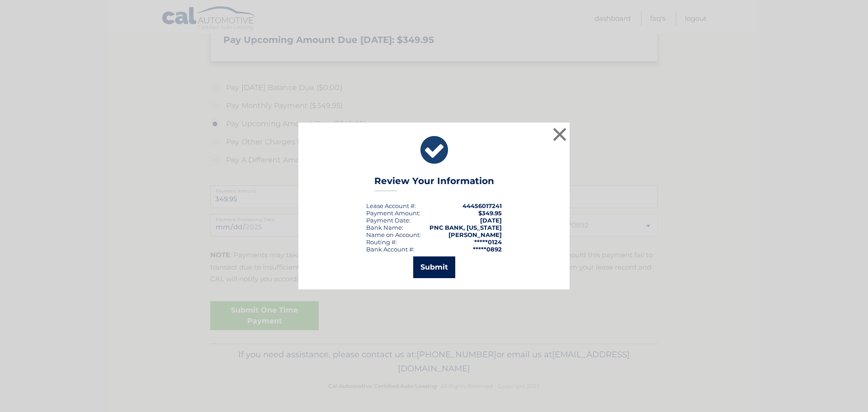  Describe the element at coordinates (393, 213) in the screenshot. I see `div: Payment Amount:` at that location.